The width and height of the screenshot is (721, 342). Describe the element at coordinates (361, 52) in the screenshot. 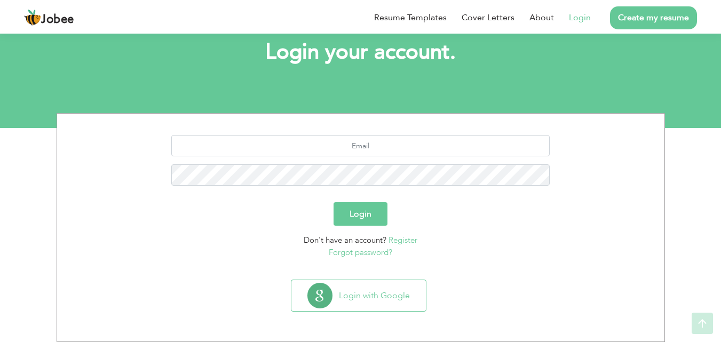

I see `h1: Login your account.` at that location.